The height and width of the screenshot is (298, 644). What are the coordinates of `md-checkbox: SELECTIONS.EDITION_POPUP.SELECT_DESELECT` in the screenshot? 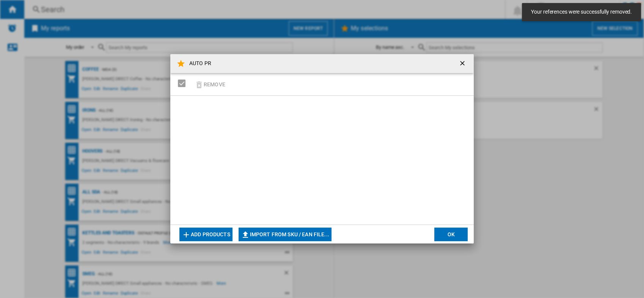 It's located at (183, 83).